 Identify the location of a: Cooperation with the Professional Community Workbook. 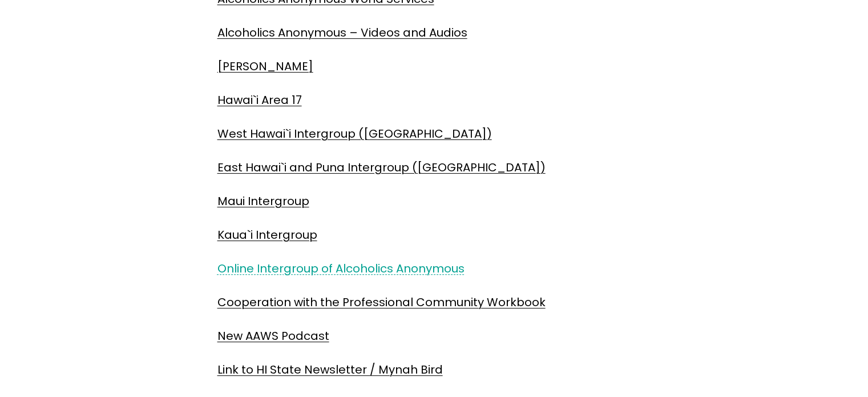
(382, 302).